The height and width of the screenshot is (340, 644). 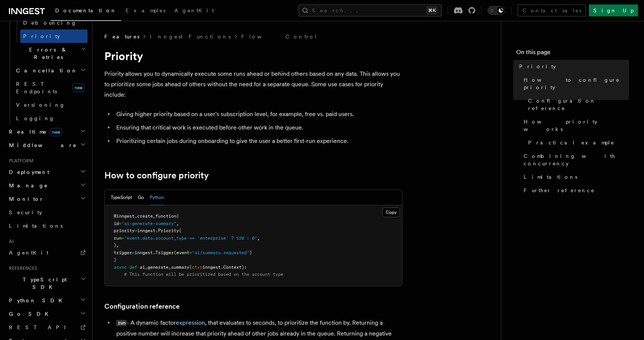 I want to click on a: Flow Control, so click(x=279, y=37).